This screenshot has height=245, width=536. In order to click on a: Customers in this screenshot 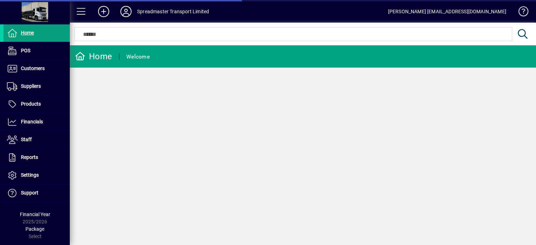, I will do `click(37, 69)`.